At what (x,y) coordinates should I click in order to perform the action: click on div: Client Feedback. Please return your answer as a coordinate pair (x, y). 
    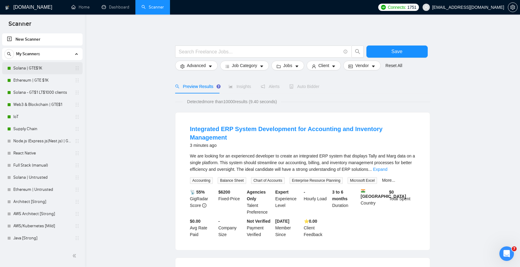
    Looking at the image, I should click on (317, 228).